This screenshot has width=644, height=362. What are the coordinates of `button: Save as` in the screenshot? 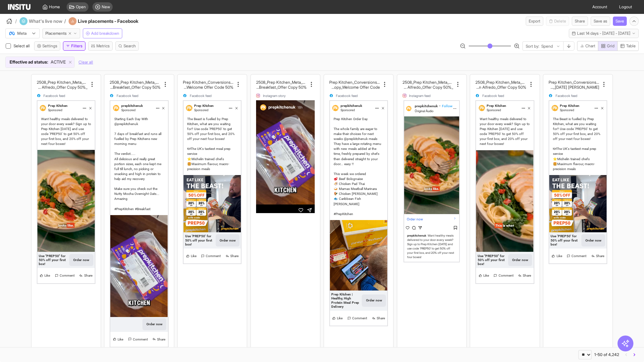 It's located at (600, 22).